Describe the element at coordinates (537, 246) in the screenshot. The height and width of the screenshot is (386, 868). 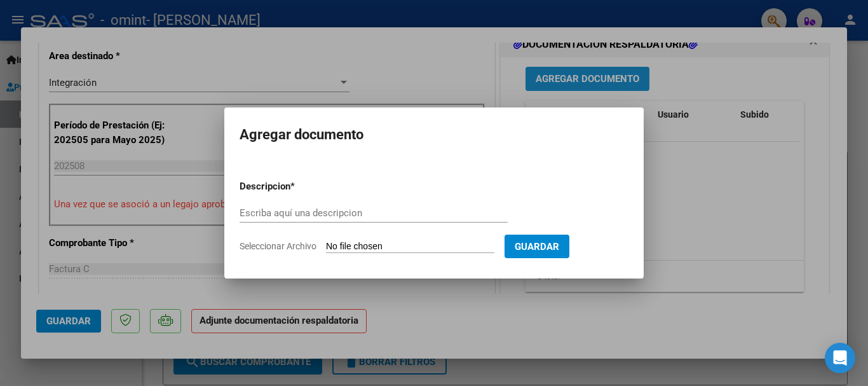
I see `button: Guardar` at that location.